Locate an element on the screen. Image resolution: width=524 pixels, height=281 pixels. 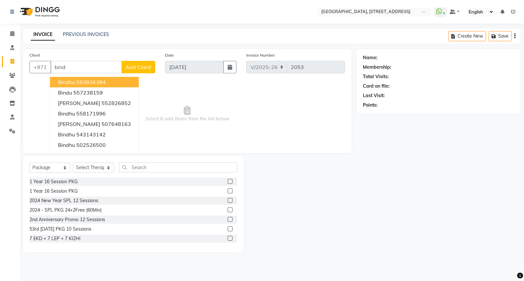
button: Create New is located at coordinates (467, 36).